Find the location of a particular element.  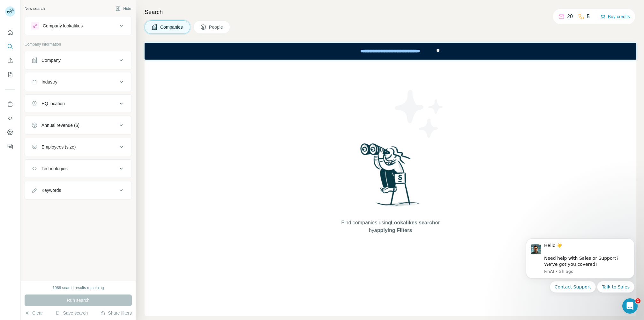

div: Hello ☀️ ​ Need help with Sales or Support? We've got you covered! is located at coordinates (71, 22).